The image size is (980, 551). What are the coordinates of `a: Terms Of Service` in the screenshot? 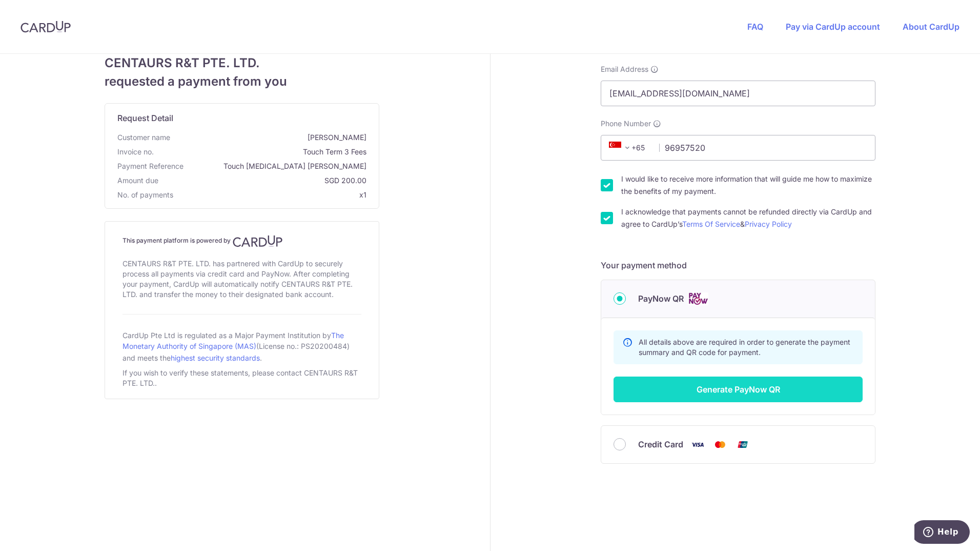 It's located at (711, 224).